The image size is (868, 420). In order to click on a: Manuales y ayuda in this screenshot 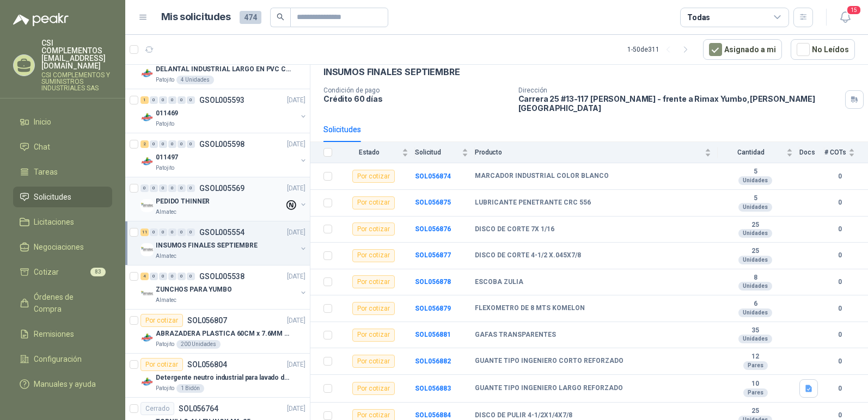, I will do `click(63, 384)`.